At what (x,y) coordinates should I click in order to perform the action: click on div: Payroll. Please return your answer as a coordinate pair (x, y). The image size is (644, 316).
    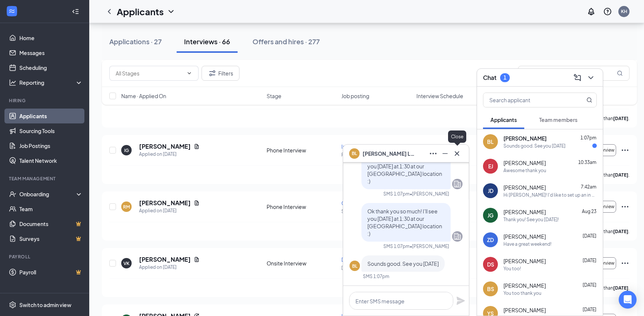
    Looking at the image, I should click on (45, 257).